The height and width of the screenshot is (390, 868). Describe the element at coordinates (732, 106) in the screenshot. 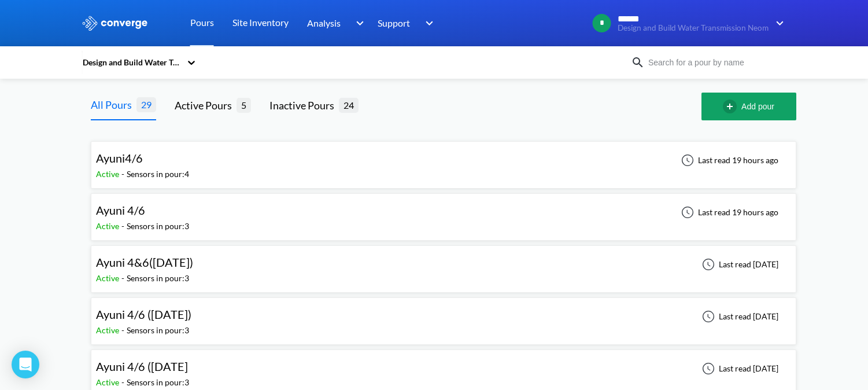

I see `img: add-circle-outline.svg` at that location.